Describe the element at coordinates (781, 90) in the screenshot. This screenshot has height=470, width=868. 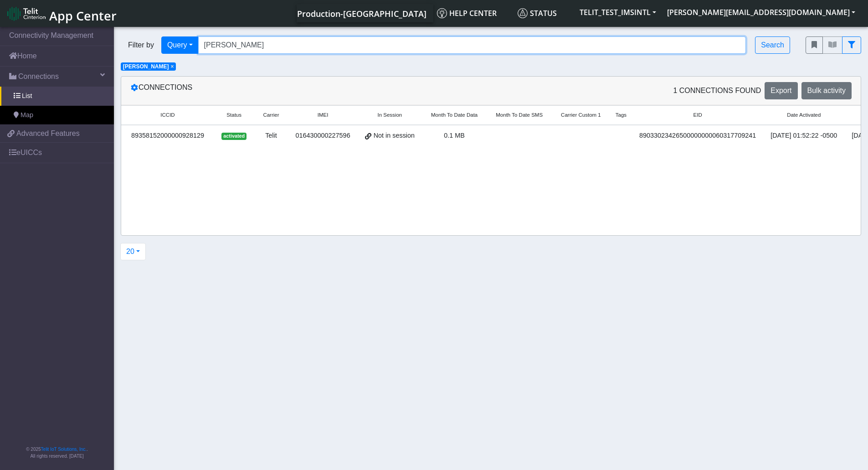
I see `span: Export` at that location.